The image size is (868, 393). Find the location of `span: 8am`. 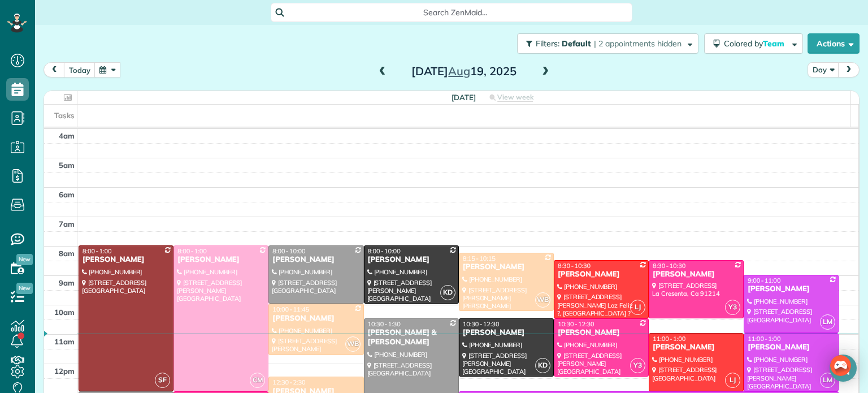

span: 8am is located at coordinates (66, 253).